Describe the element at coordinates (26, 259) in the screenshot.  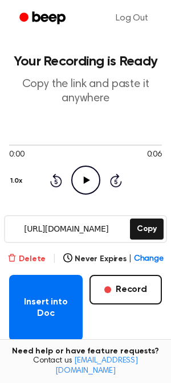
I see `button: Delete` at that location.